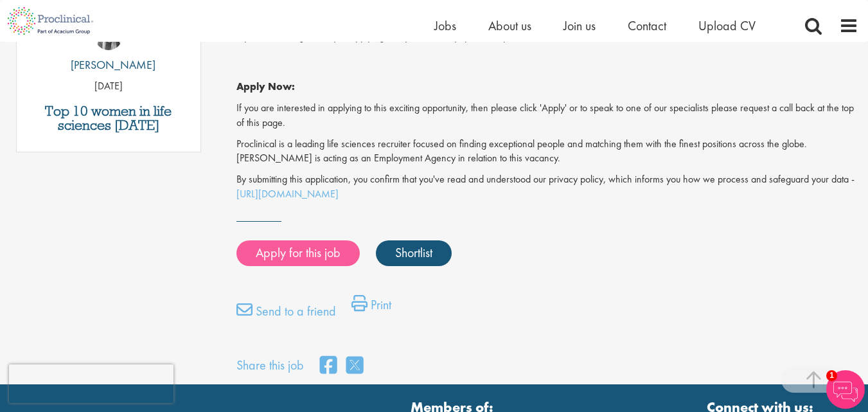  Describe the element at coordinates (298, 253) in the screenshot. I see `a: Apply for this job` at that location.